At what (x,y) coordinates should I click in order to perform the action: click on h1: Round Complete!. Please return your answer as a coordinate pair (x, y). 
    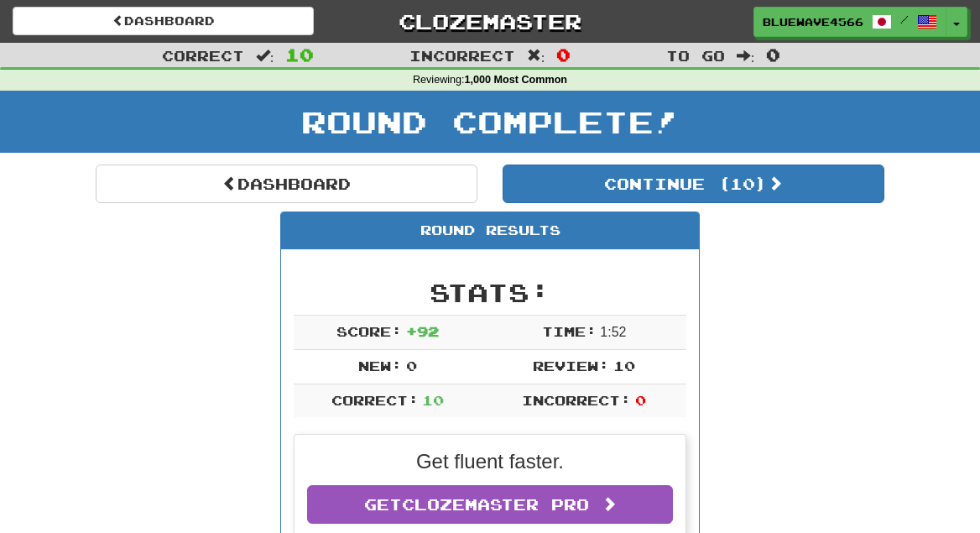
    Looking at the image, I should click on (490, 121).